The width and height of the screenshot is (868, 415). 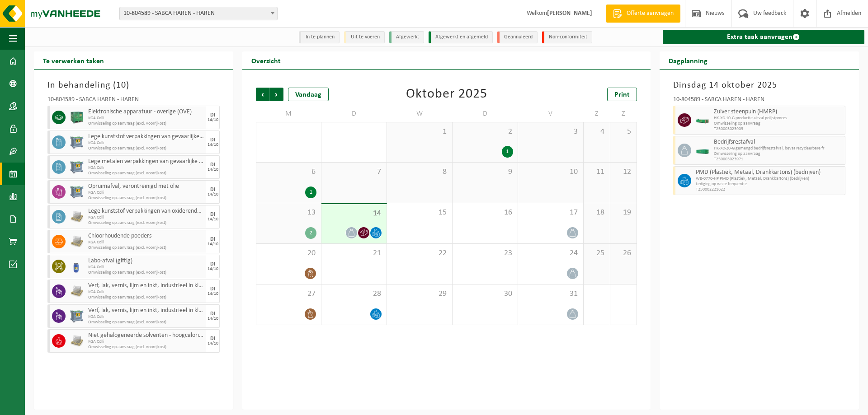 What do you see at coordinates (550, 253) in the screenshot?
I see `span: 24` at bounding box center [550, 253].